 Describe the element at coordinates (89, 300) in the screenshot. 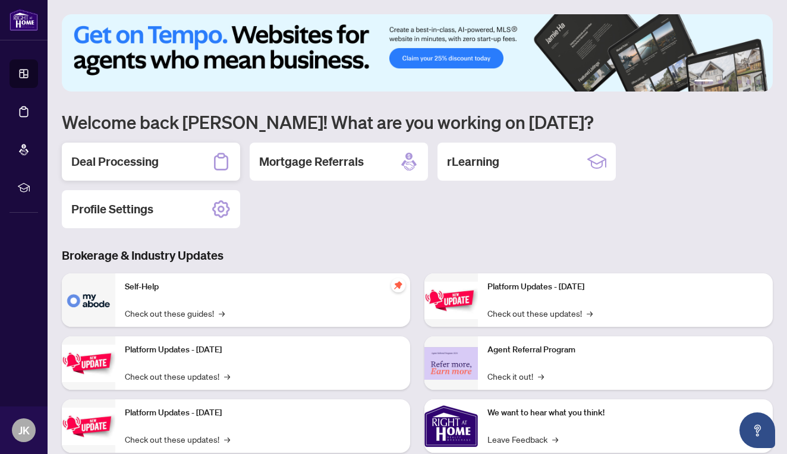

I see `img: Self-Help` at that location.